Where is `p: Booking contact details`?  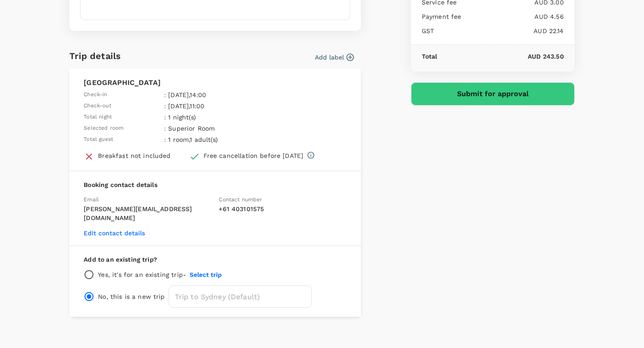
p: Booking contact details is located at coordinates (215, 184).